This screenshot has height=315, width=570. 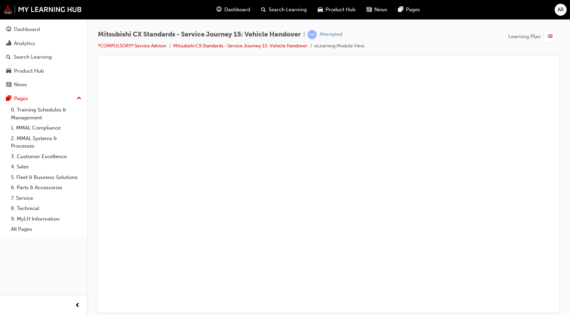 I want to click on li: eLearning Module View, so click(x=339, y=46).